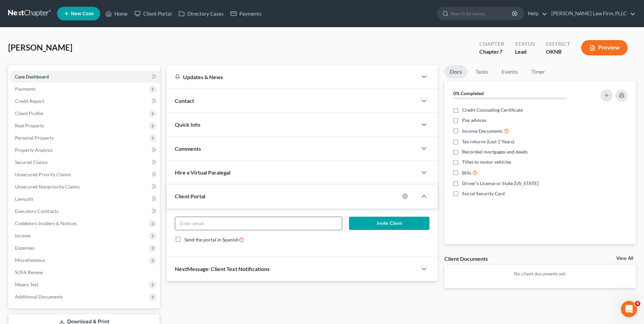  Describe the element at coordinates (483, 131) in the screenshot. I see `span: Income Documents` at that location.